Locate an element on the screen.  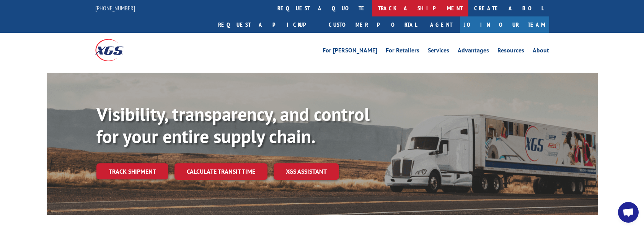
a: Request a pickup is located at coordinates (267, 25).